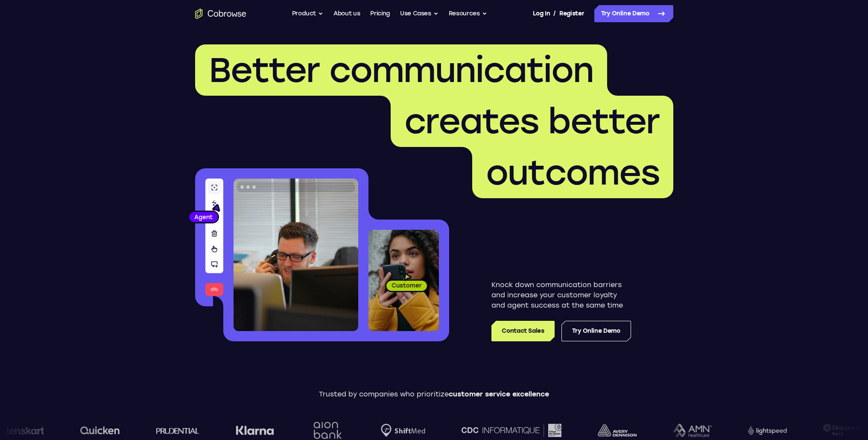  Describe the element at coordinates (499, 394) in the screenshot. I see `span: customer service excellence` at that location.